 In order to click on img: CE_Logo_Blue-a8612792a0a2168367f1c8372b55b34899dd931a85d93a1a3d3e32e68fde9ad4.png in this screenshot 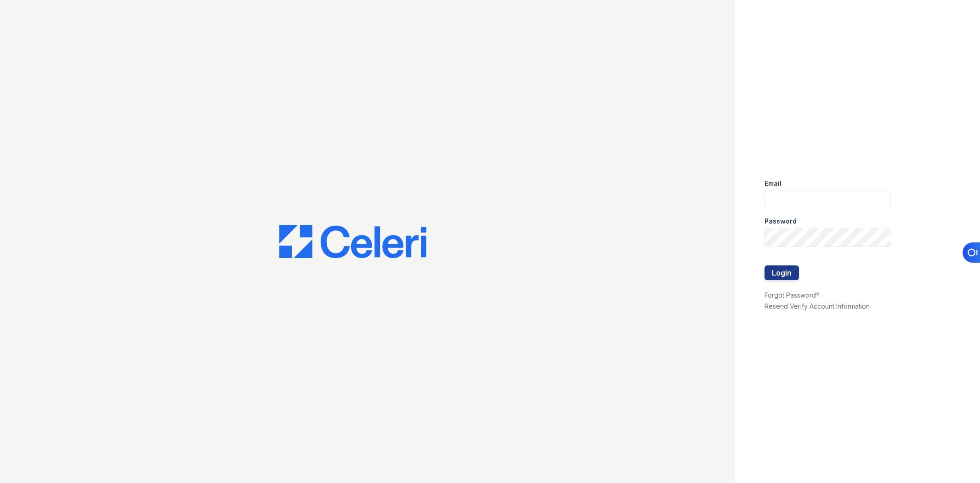, I will do `click(353, 241)`.